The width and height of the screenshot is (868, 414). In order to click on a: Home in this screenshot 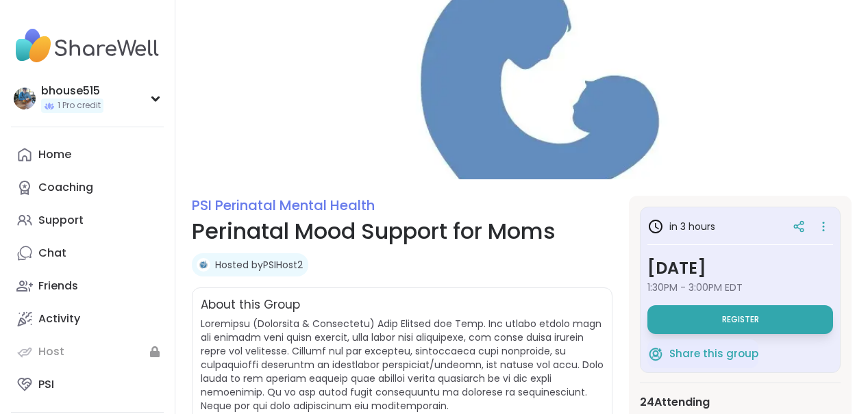, I will do `click(87, 155)`.